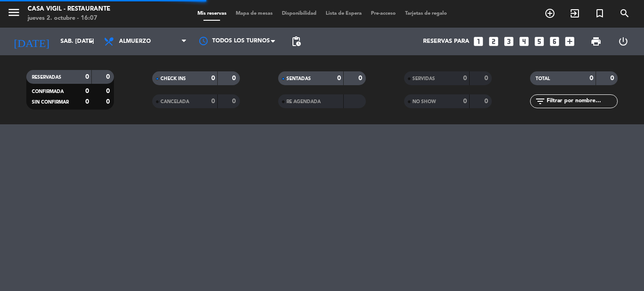 This screenshot has width=644, height=291. I want to click on span: Tarjetas de regalo, so click(426, 13).